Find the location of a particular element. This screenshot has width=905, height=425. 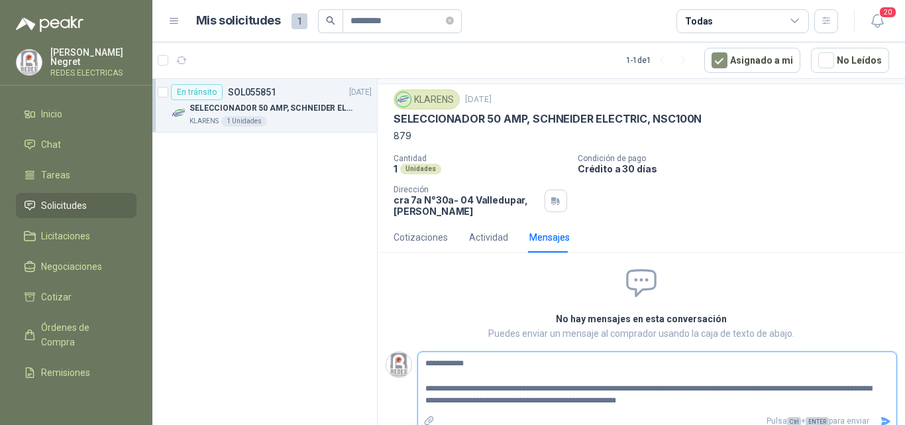

p: 1 is located at coordinates (396, 168).